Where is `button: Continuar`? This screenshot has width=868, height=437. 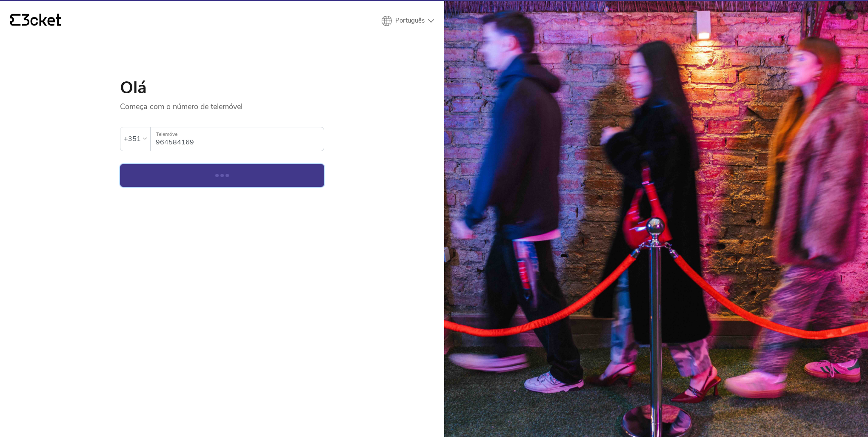
button: Continuar is located at coordinates (222, 176).